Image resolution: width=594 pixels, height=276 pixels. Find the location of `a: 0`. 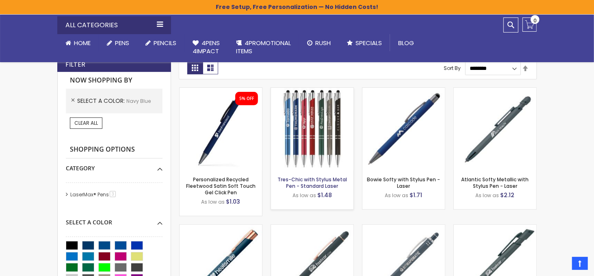

a: 0 is located at coordinates (529, 24).